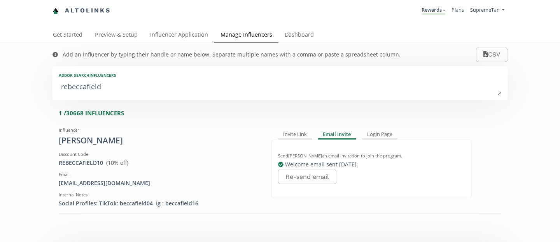  Describe the element at coordinates (458, 10) in the screenshot. I see `a: Plans` at that location.